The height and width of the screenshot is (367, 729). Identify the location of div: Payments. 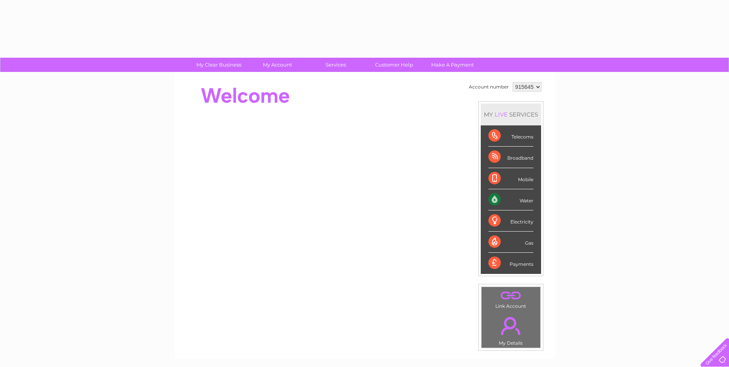
(511, 263).